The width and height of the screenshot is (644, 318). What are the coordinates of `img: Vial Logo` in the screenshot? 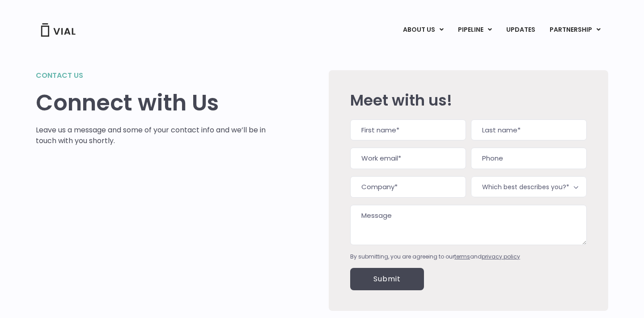 It's located at (58, 30).